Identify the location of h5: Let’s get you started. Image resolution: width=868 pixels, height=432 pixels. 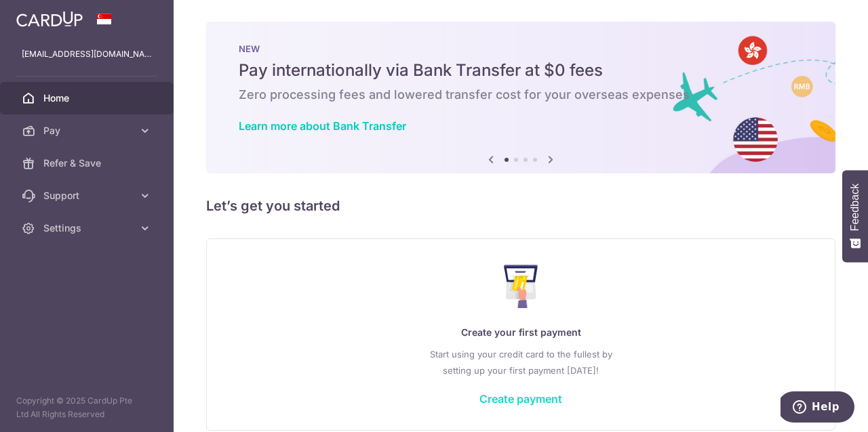
(520, 206).